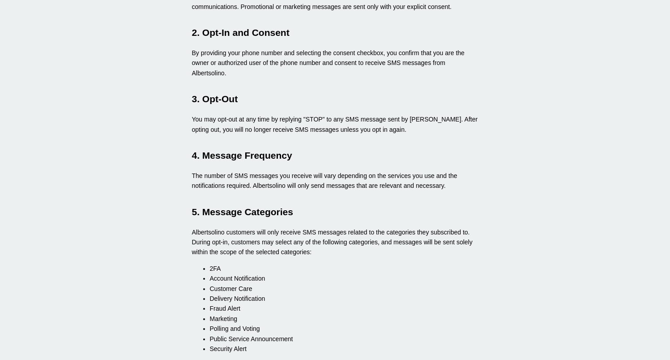 The image size is (670, 360). What do you see at coordinates (344, 348) in the screenshot?
I see `li: Security Alert` at bounding box center [344, 348].